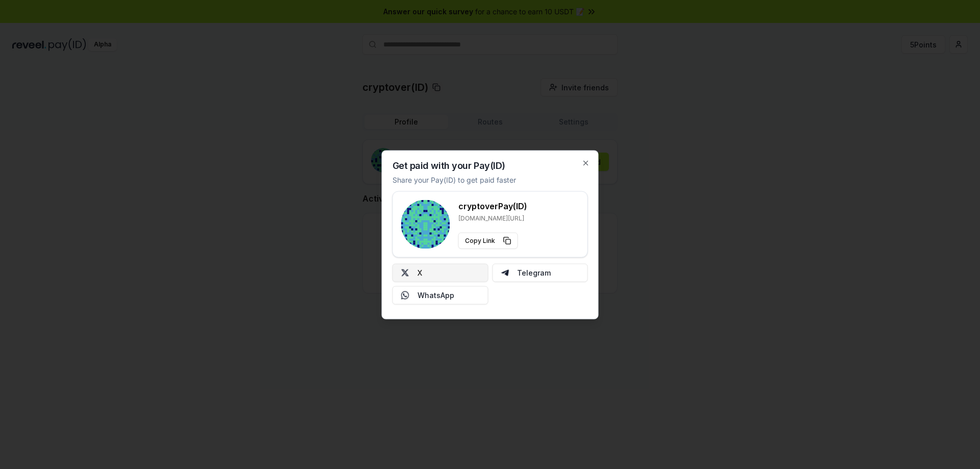 The height and width of the screenshot is (469, 980). Describe the element at coordinates (454, 179) in the screenshot. I see `p: Share your Pay(ID) to get paid faster` at that location.